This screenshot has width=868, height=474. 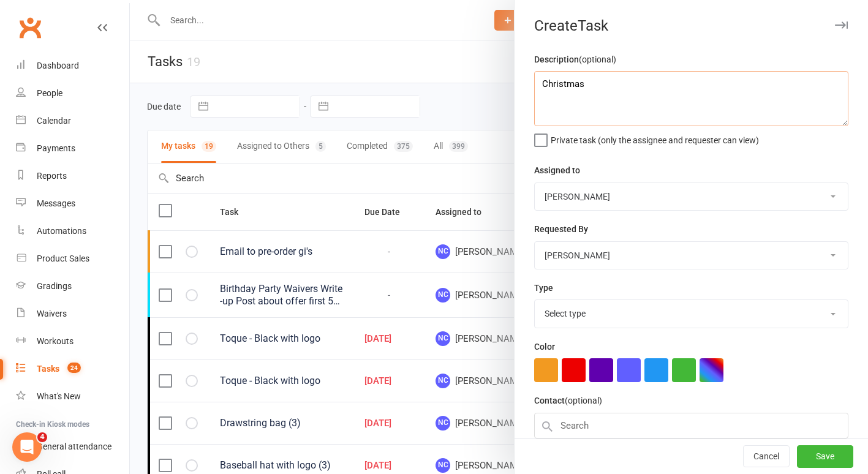 I want to click on input: Search, so click(x=691, y=426).